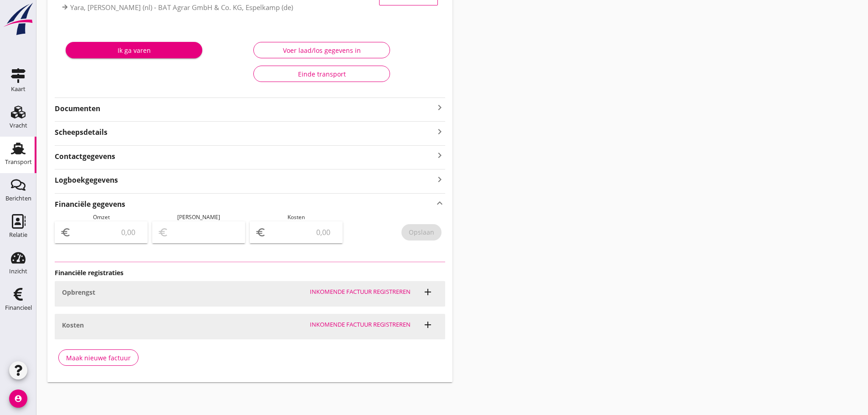 Image resolution: width=868 pixels, height=415 pixels. I want to click on strong: Logboekgegevens, so click(86, 180).